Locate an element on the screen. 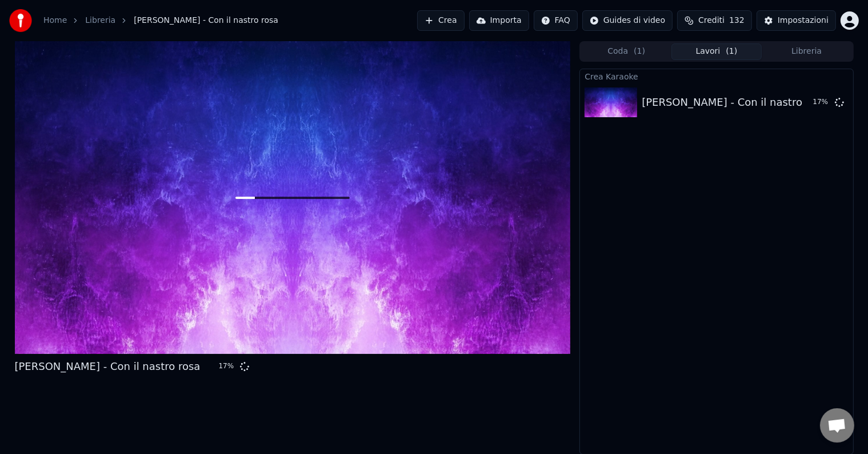 This screenshot has width=868, height=454. button: Lavori is located at coordinates (716, 51).